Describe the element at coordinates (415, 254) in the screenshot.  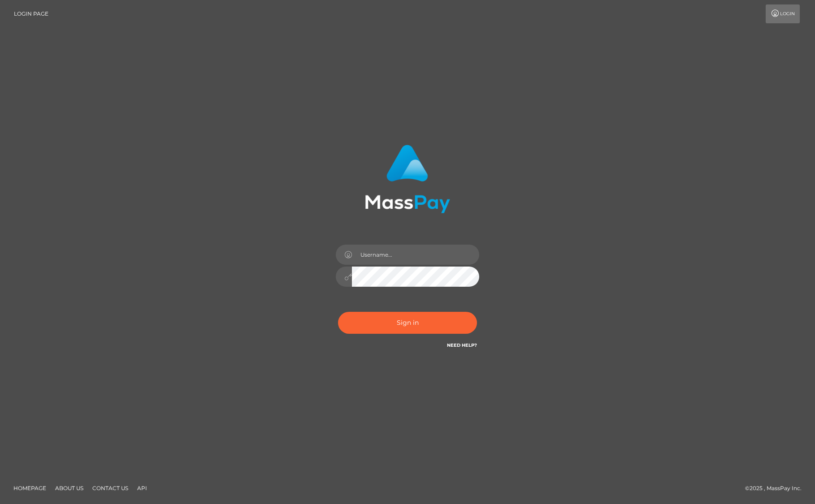
I see `input: Username...` at that location.